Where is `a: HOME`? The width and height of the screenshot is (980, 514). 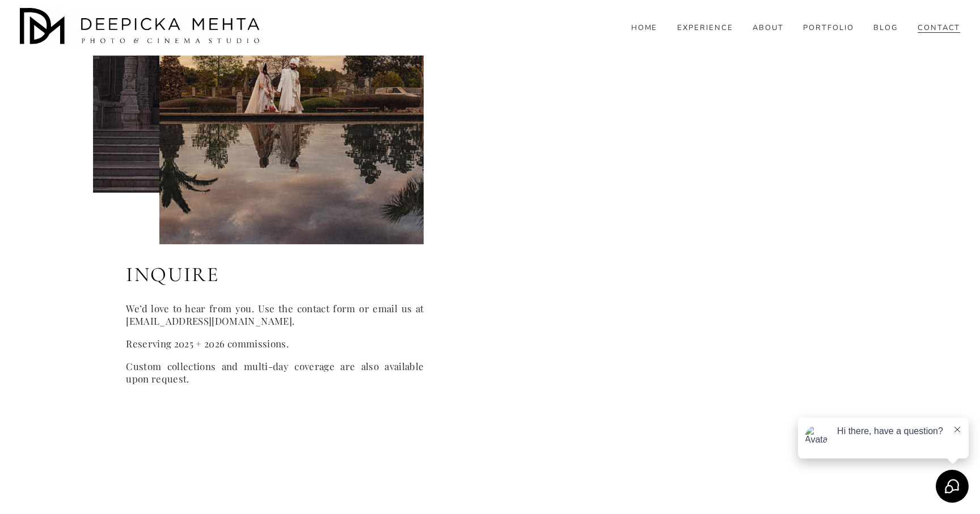
a: HOME is located at coordinates (644, 28).